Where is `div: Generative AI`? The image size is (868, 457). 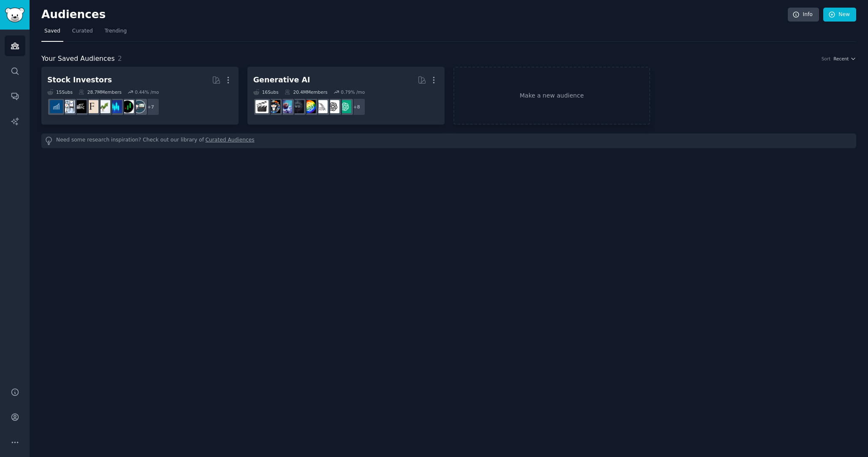
div: Generative AI is located at coordinates (282, 80).